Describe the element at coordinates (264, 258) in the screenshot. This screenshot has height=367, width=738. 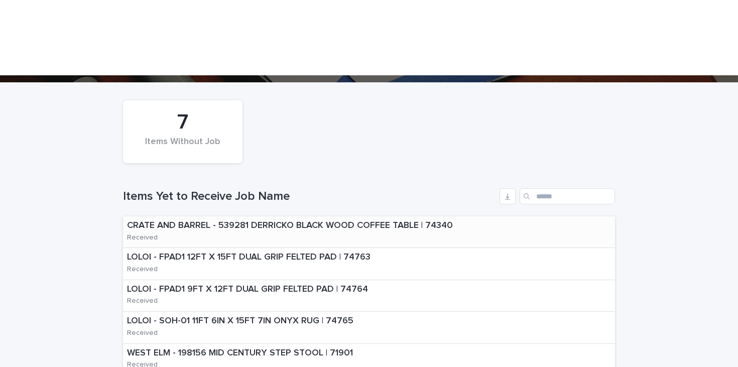
I see `p: LOLOI - FPAD1 12FT X 15FT DUAL GRIP FELTED PAD | 74763` at that location.